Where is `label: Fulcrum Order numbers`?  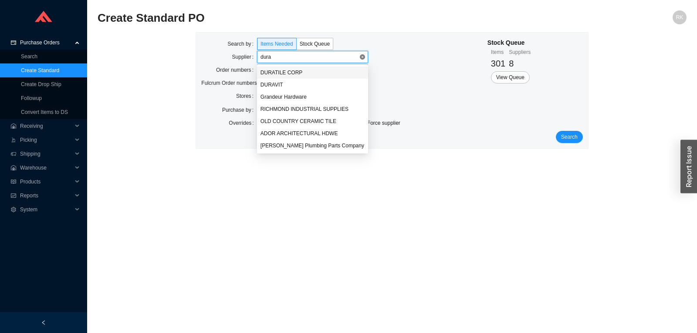
label: Fulcrum Order numbers is located at coordinates (229, 83).